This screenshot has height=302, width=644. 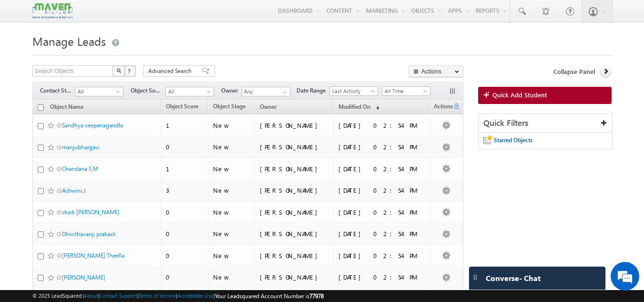 What do you see at coordinates (405, 91) in the screenshot?
I see `span: All Time` at bounding box center [405, 91].